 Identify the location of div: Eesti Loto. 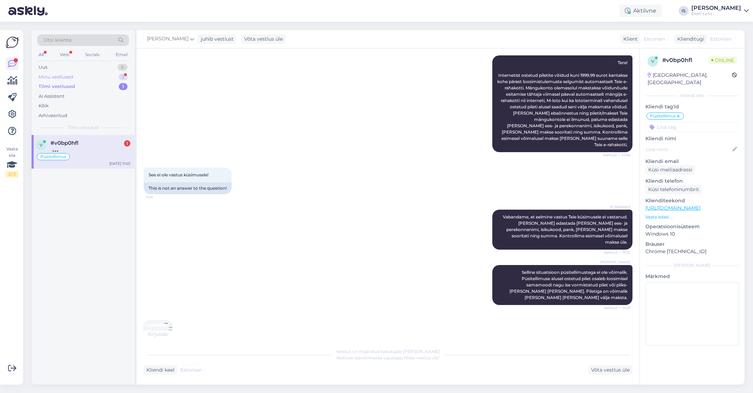
(716, 14).